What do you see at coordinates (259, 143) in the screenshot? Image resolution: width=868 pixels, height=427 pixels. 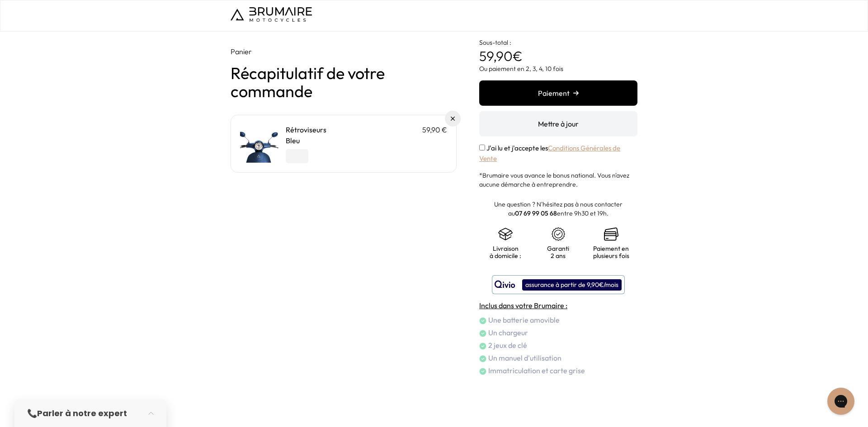 I see `img: Rétroviseurs - Bleu` at bounding box center [259, 143].